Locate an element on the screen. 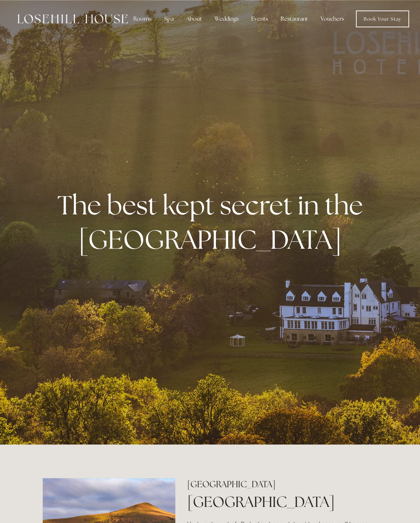 Image resolution: width=420 pixels, height=523 pixels. div: Restaurant is located at coordinates (295, 19).